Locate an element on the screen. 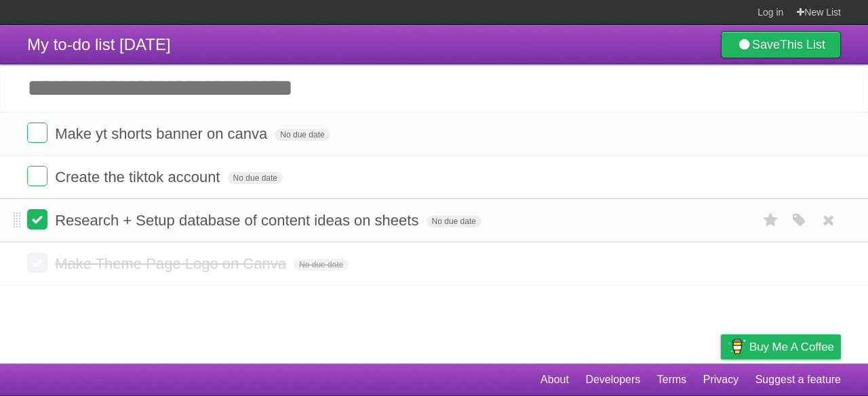 This screenshot has width=868, height=396. a: About is located at coordinates (555, 380).